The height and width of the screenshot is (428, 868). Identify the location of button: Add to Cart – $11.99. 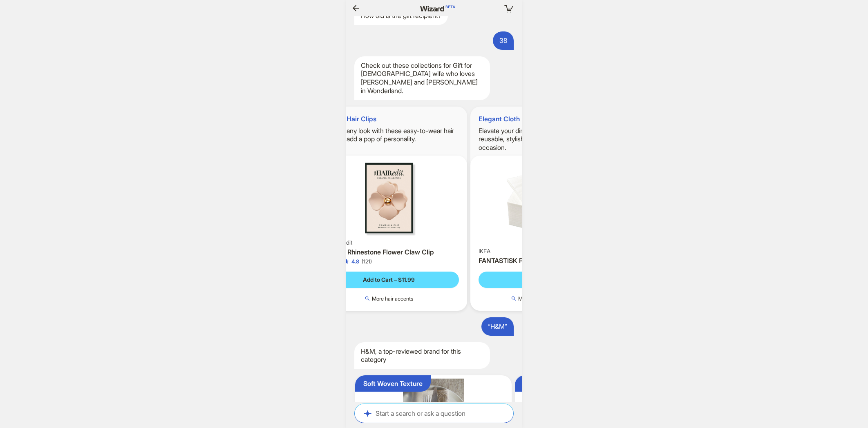
(389, 280).